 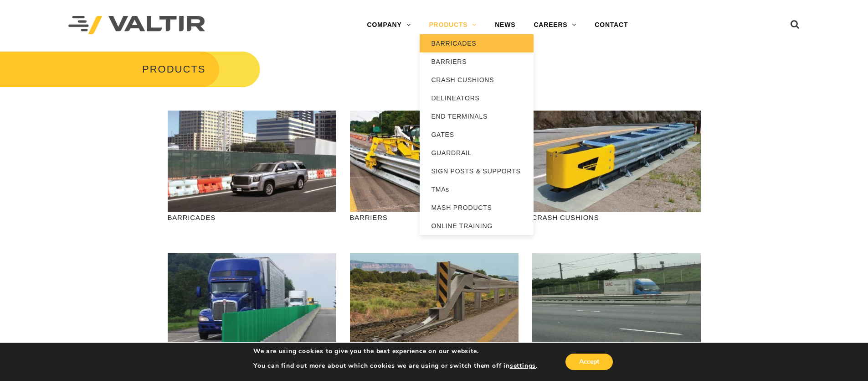 I want to click on a: PRODUCTS, so click(x=453, y=25).